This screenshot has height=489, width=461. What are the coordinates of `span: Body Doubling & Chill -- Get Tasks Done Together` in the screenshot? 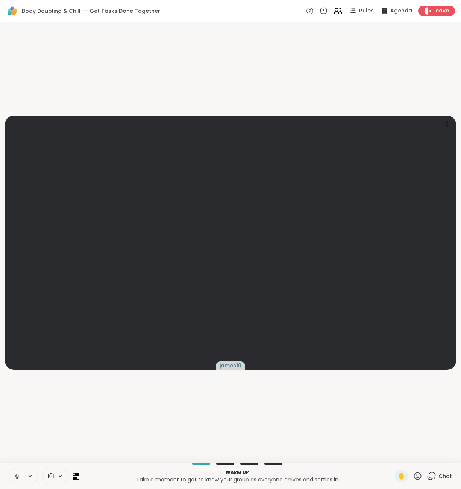 It's located at (91, 11).